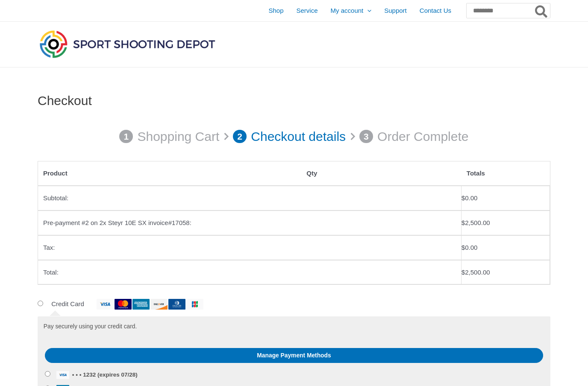  I want to click on span: • • • 1232 (expires 07/28), so click(95, 374).